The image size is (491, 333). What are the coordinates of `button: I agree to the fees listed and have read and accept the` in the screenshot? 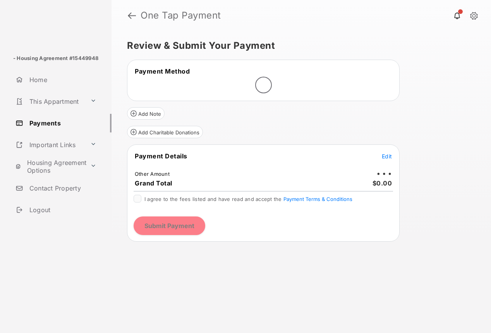 It's located at (318, 199).